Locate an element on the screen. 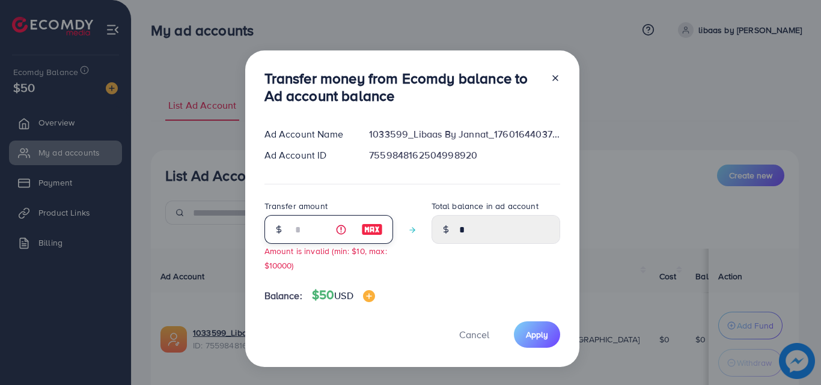 This screenshot has width=821, height=385. label: Transfer amount is located at coordinates (296, 206).